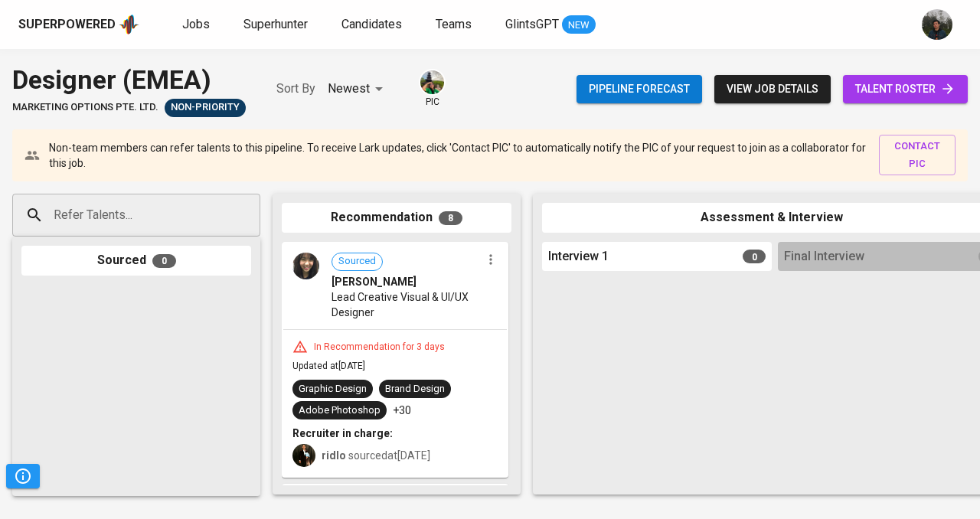 This screenshot has height=519, width=980. What do you see at coordinates (432, 82) in the screenshot?
I see `img: eva@glints.com` at bounding box center [432, 82].